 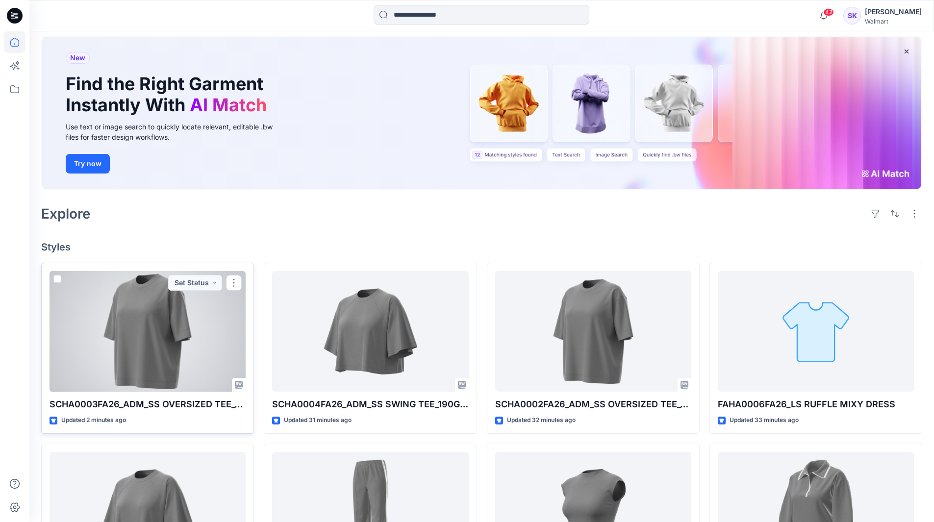 What do you see at coordinates (148, 404) in the screenshot?
I see `p: SCHA0003FA26_ADM_SS OVERSIZED TEE_140GSM` at bounding box center [148, 404].